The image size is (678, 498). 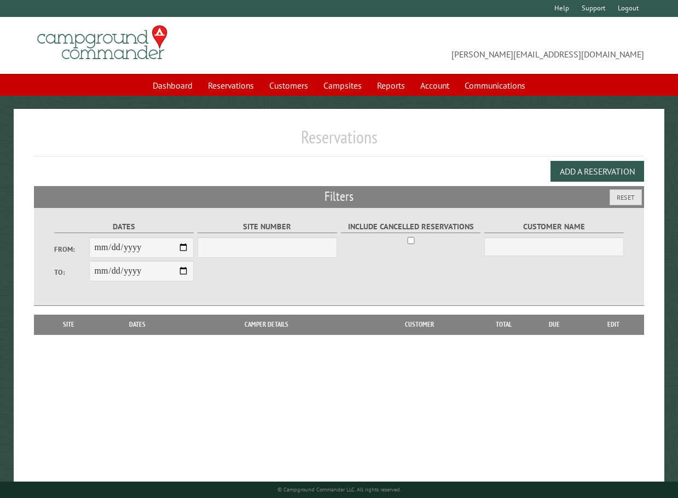 I want to click on th: Customer, so click(x=419, y=324).